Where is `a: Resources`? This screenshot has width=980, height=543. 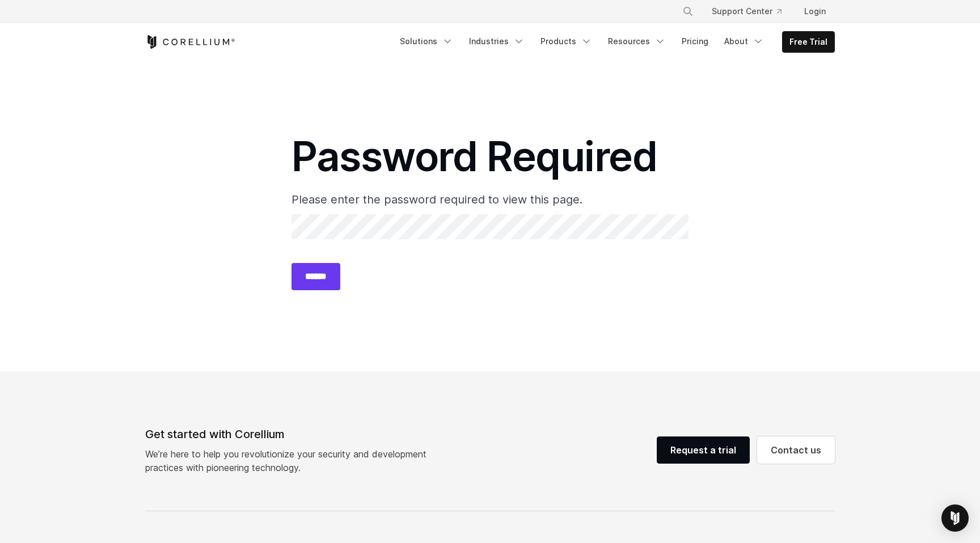
a: Resources is located at coordinates (636, 41).